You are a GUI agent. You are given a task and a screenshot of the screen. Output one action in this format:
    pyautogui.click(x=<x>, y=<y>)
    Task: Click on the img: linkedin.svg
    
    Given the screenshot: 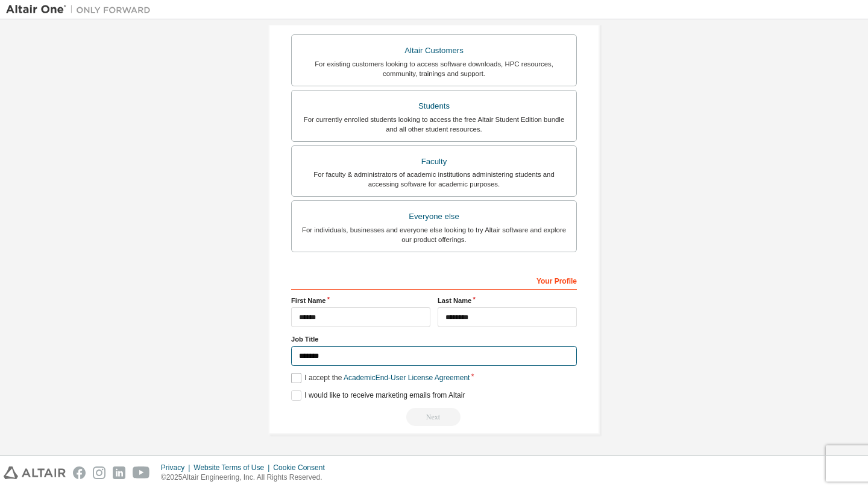 What is the action you would take?
    pyautogui.click(x=119, y=472)
    